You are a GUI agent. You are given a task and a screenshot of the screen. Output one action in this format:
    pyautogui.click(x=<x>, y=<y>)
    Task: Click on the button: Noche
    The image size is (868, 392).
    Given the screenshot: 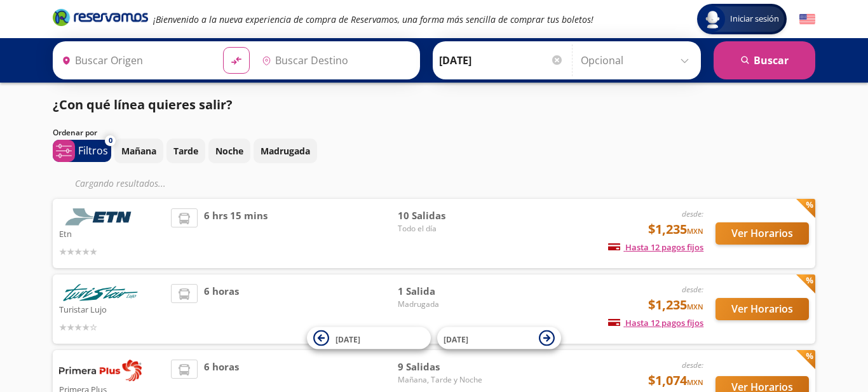 What is the action you would take?
    pyautogui.click(x=230, y=151)
    